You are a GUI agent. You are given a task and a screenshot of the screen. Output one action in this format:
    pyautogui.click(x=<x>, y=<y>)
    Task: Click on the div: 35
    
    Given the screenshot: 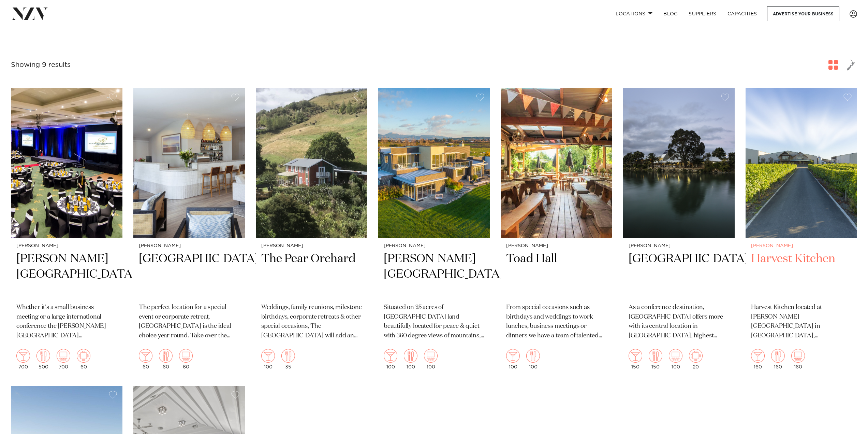 What is the action you would take?
    pyautogui.click(x=288, y=359)
    